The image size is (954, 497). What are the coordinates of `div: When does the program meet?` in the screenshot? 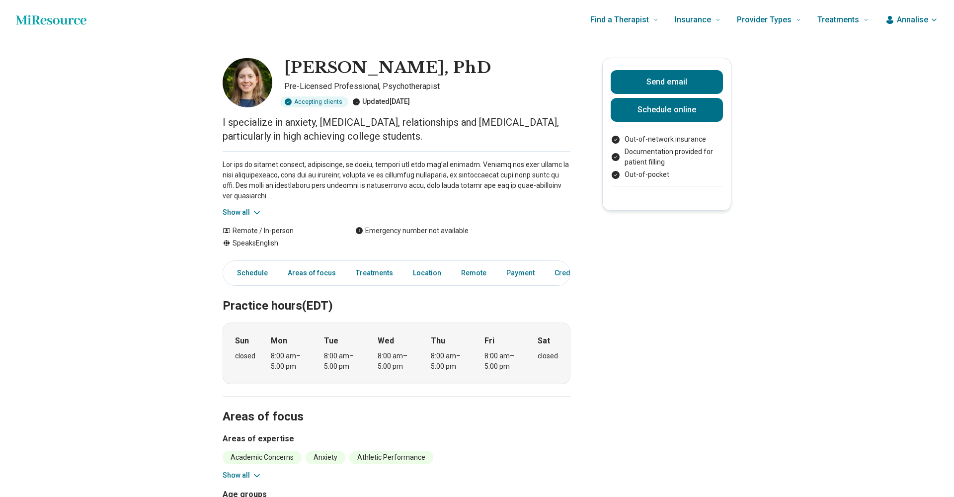 It's located at (396, 353).